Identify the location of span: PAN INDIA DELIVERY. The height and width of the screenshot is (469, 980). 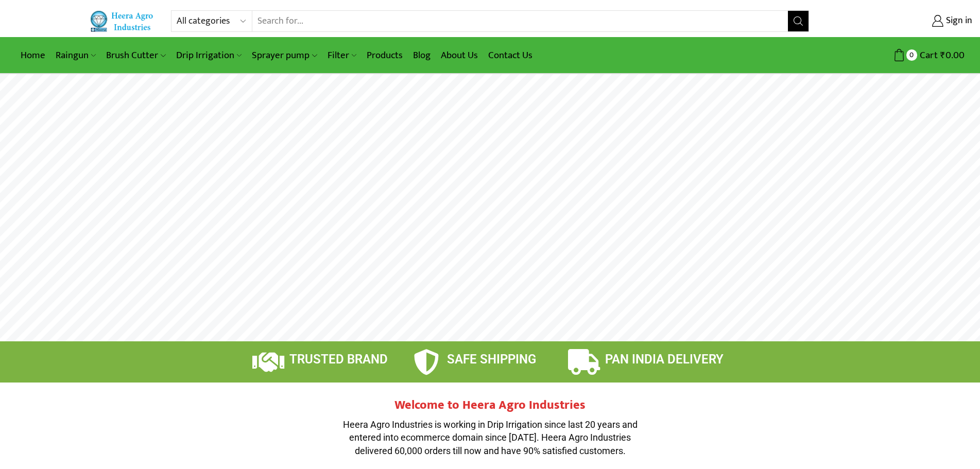
(664, 359).